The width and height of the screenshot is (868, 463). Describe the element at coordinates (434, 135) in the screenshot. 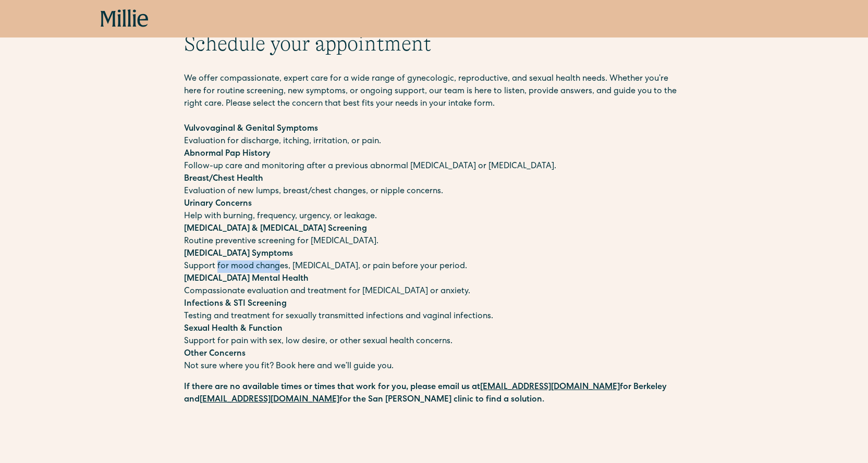

I see `p: Evaluation for discharge, itching, irritation, or pain.` at that location.